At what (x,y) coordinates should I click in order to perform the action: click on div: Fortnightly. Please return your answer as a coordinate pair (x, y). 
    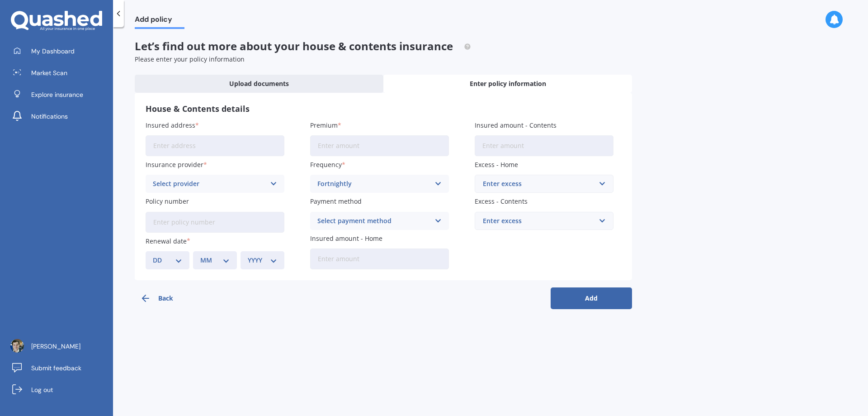
    Looking at the image, I should click on (373, 183).